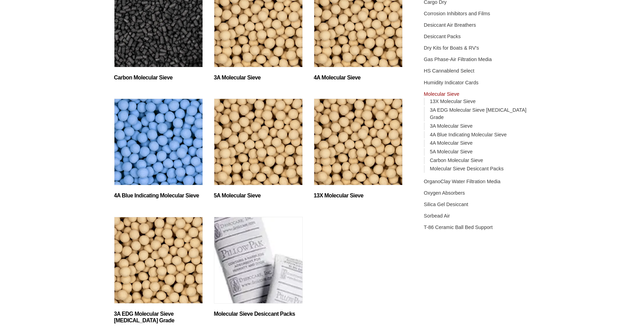 The image size is (644, 331). Describe the element at coordinates (158, 196) in the screenshot. I see `h2: 4A Blue Indicating Molecular Sieve` at that location.